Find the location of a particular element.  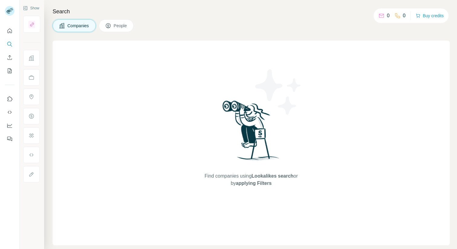

button: Buy credits is located at coordinates (429, 16).